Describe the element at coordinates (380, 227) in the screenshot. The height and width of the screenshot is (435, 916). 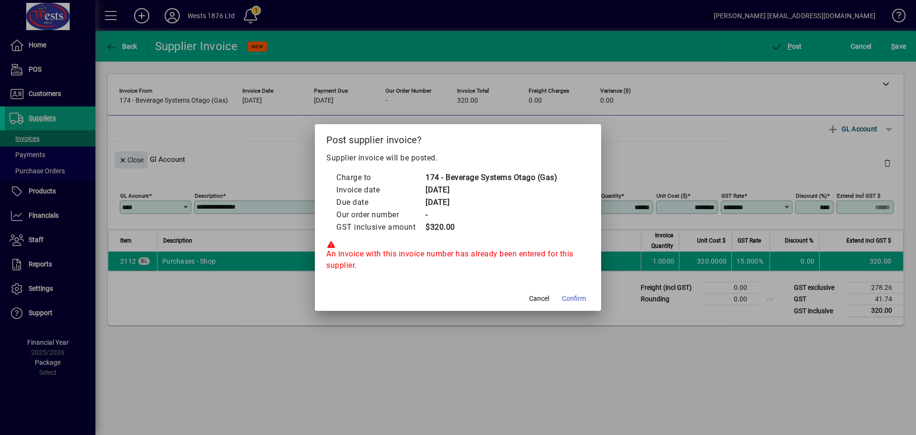
I see `td: GST inclusive amount` at that location.